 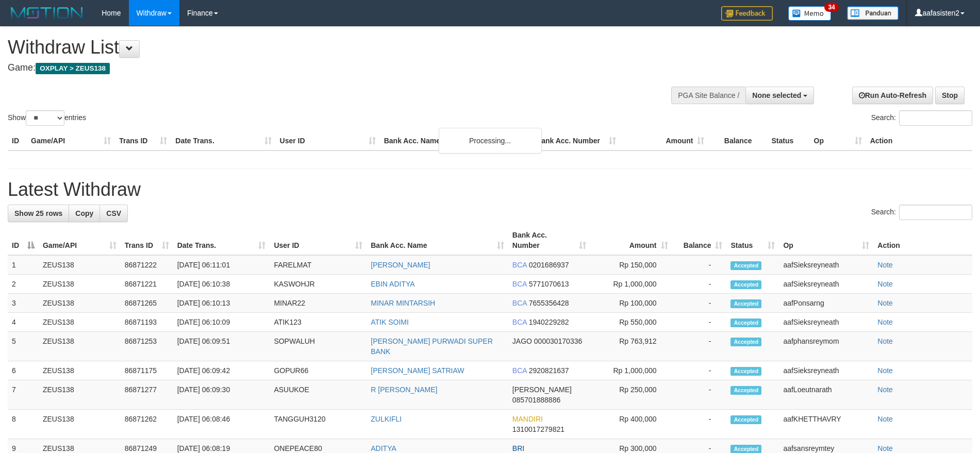 What do you see at coordinates (825, 424) in the screenshot?
I see `td: aafKHETTHAVRY` at bounding box center [825, 424].